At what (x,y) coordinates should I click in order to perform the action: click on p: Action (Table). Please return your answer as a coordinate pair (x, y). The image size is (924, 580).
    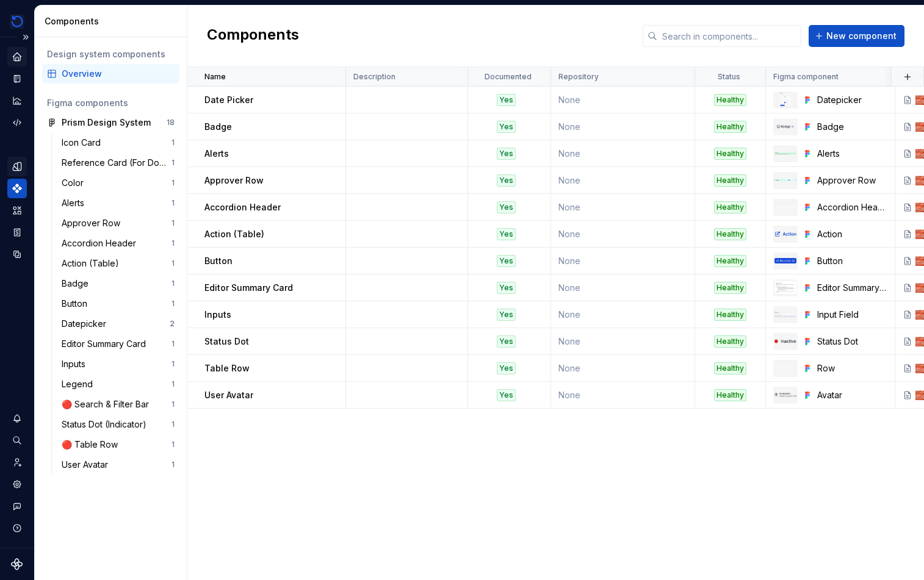
    Looking at the image, I should click on (234, 234).